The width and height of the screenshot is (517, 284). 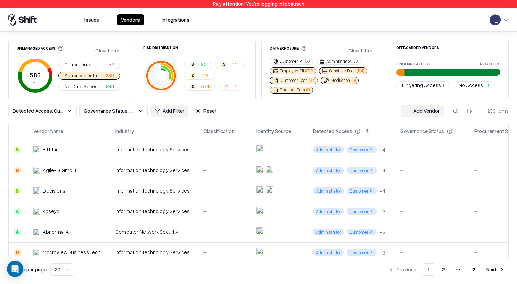 What do you see at coordinates (422, 111) in the screenshot?
I see `a: Add Vendor` at bounding box center [422, 111].